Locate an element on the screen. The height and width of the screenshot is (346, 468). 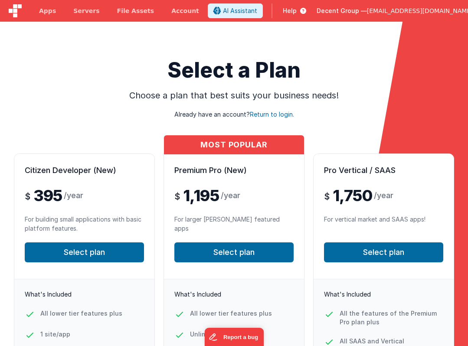
p: 1 site/app is located at coordinates (55, 335).